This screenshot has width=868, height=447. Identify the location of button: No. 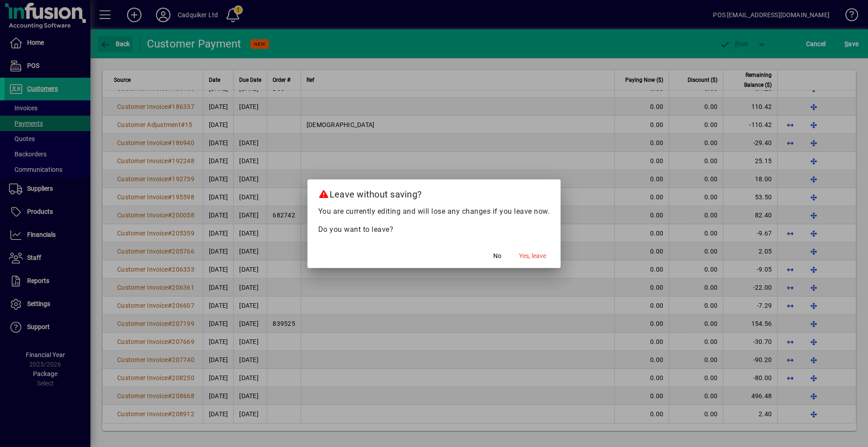
(498, 256).